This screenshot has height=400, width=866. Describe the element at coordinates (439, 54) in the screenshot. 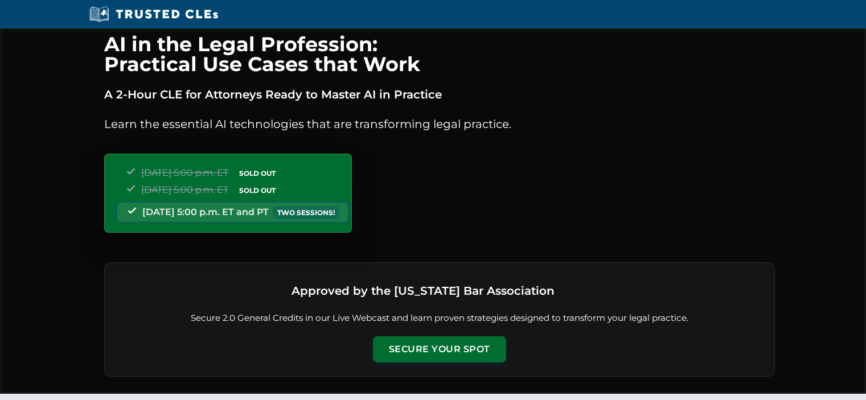

I see `h1: AI in the Legal Profession: Practical Use Cases that Work` at that location.